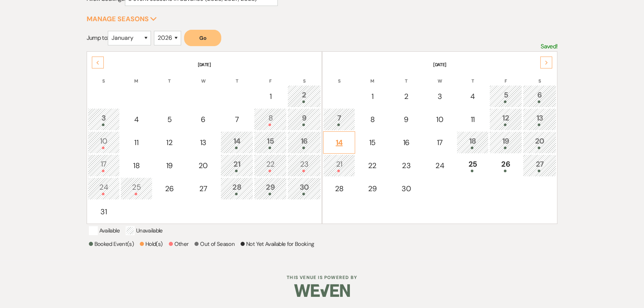  Describe the element at coordinates (97, 38) in the screenshot. I see `span: Jump to:` at that location.